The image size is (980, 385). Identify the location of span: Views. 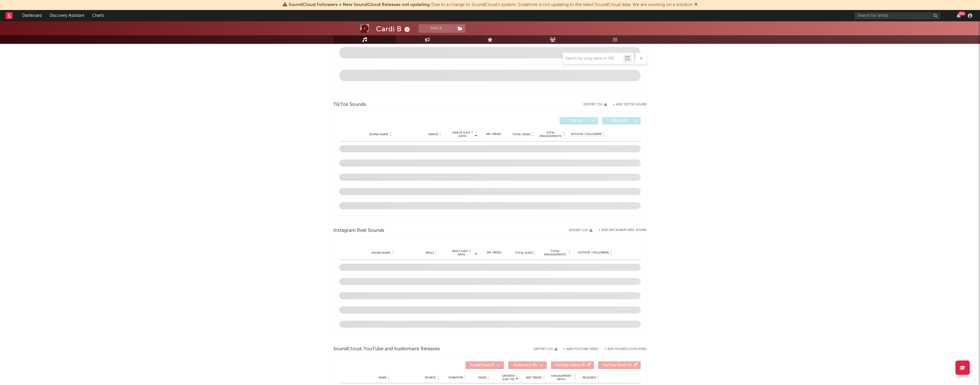
(482, 378).